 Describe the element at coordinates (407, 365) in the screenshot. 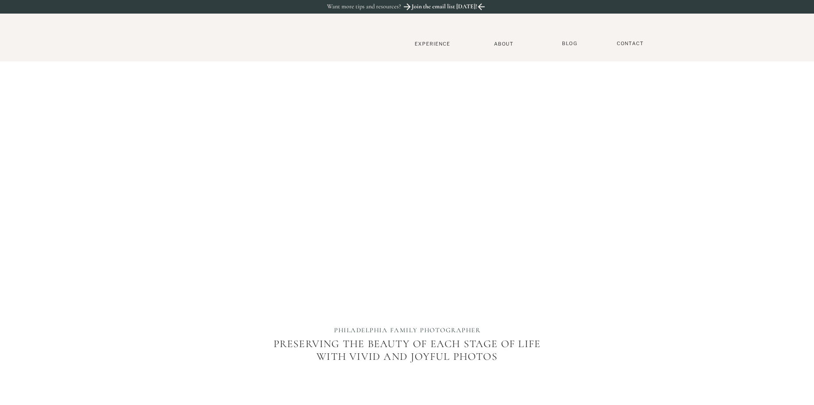

I see `p: Preserving the beauty of each stage of life with vivid and joyful photos` at that location.